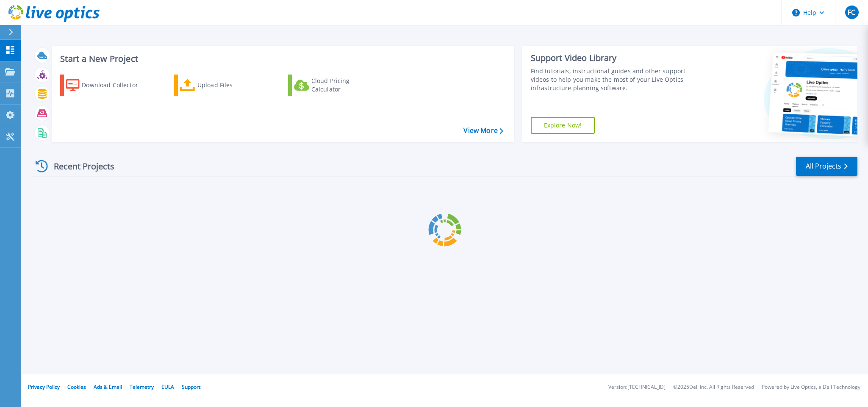 This screenshot has width=868, height=407. What do you see at coordinates (231, 85) in the screenshot?
I see `div: Upload Files` at bounding box center [231, 85].